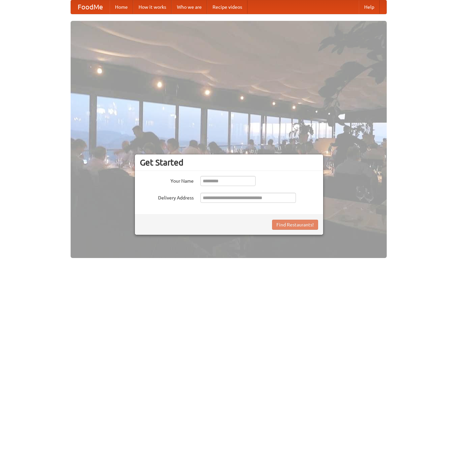  I want to click on a: Help, so click(369, 7).